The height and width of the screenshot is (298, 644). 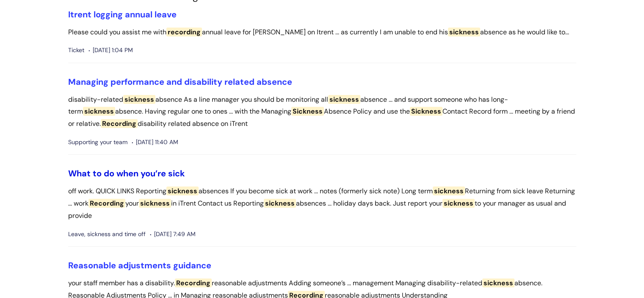 What do you see at coordinates (180, 82) in the screenshot?
I see `a: Managing performance and disability related absence` at bounding box center [180, 82].